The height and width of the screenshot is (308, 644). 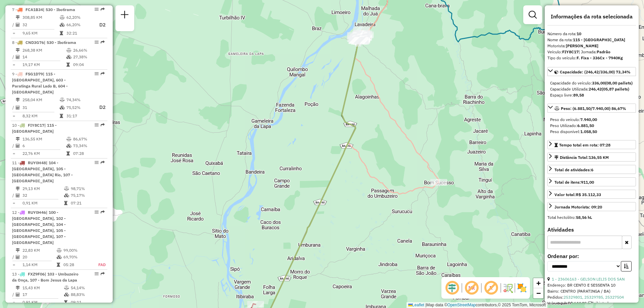 I want to click on a: 1 - 23606163 - GELSON LELIS DOS SAN, so click(x=588, y=279).